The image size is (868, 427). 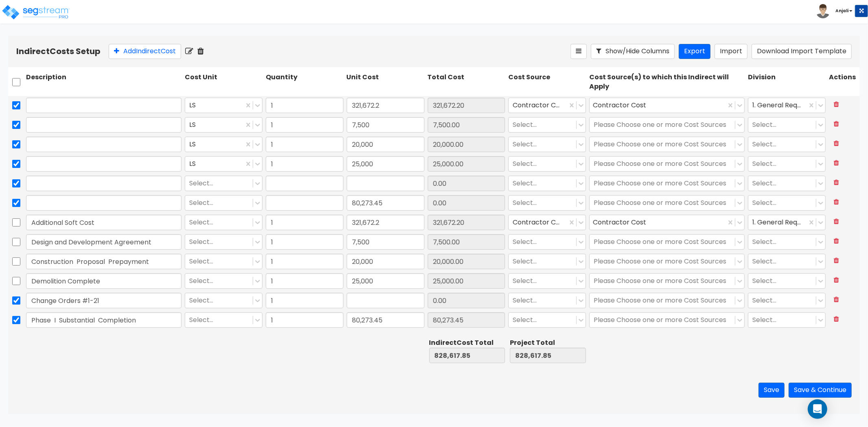 I want to click on button: Export, so click(x=695, y=51).